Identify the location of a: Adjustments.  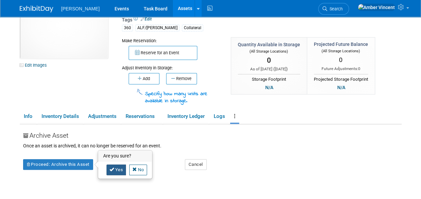
(102, 116).